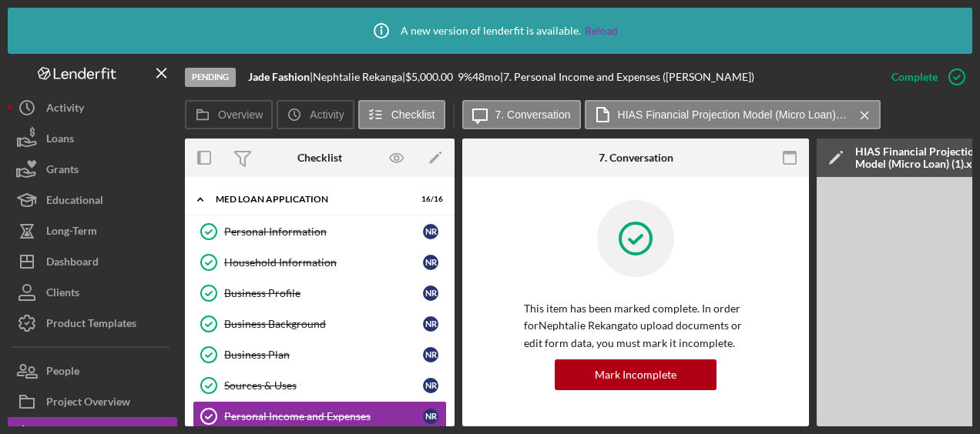  Describe the element at coordinates (320, 386) in the screenshot. I see `a: Sources & UsesNR` at that location.